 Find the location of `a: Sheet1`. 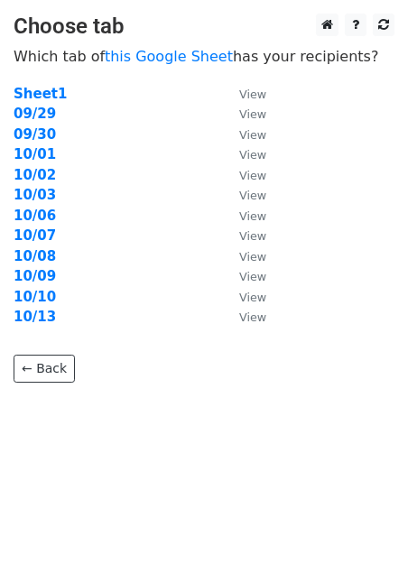

a: Sheet1 is located at coordinates (40, 94).